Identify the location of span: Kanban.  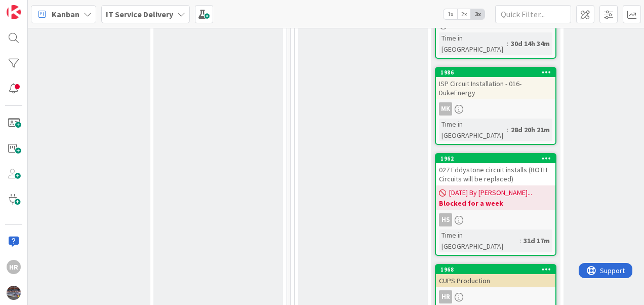
(65, 14).